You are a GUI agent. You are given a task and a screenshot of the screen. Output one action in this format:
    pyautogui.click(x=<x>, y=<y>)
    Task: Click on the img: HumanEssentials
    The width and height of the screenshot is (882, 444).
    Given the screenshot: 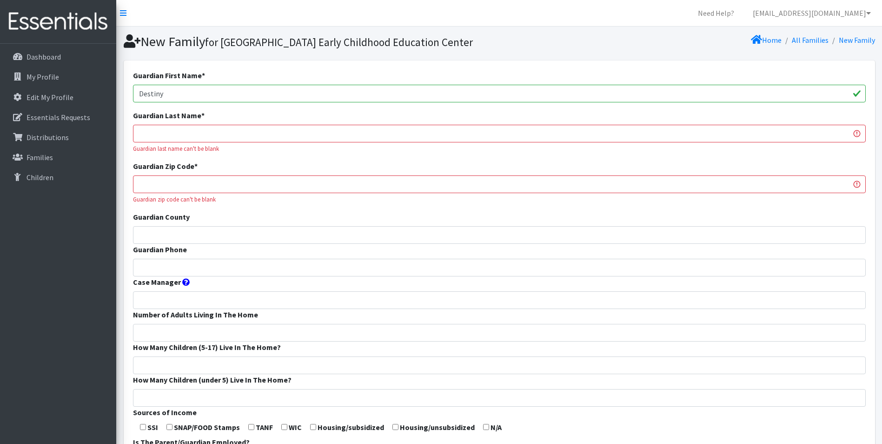 What is the action you would take?
    pyautogui.click(x=58, y=21)
    